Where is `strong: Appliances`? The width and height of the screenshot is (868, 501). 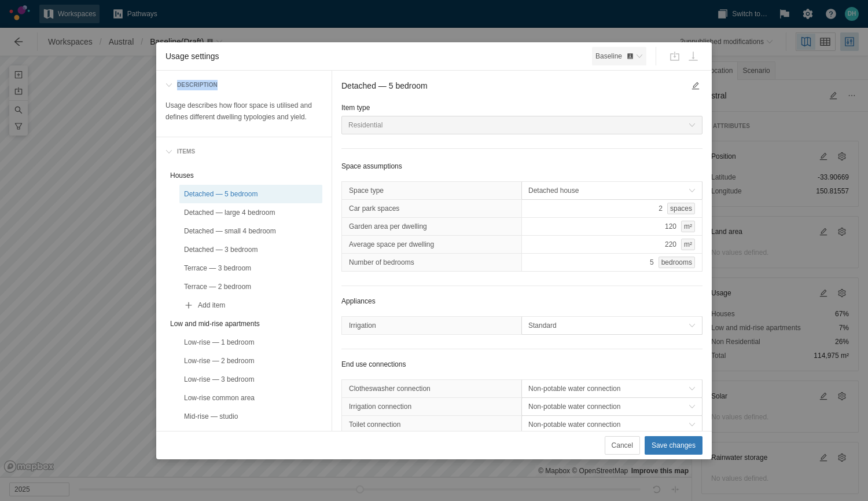 strong: Appliances is located at coordinates (358, 301).